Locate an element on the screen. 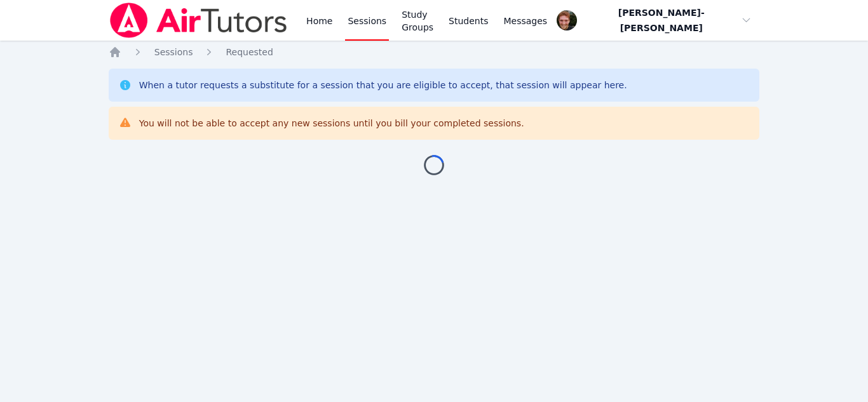 The width and height of the screenshot is (868, 402). div: You will not be able to accept any new sessions until you bill your completed sessions. is located at coordinates (332, 123).